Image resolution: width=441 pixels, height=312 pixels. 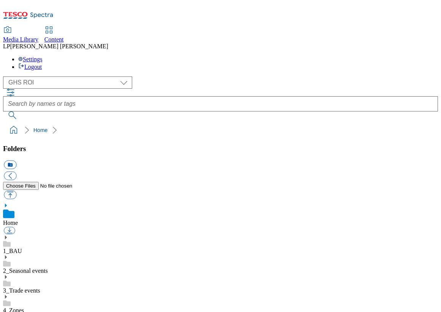 What do you see at coordinates (30, 59) in the screenshot?
I see `a: Settings` at bounding box center [30, 59].